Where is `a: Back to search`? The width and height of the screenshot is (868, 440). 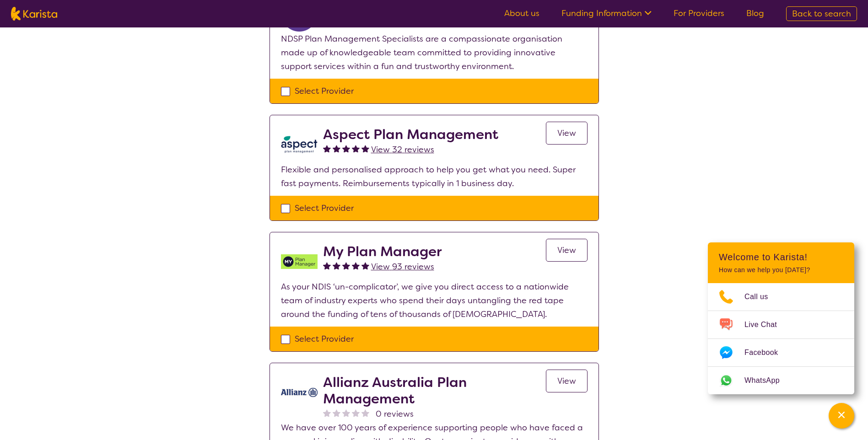 a: Back to search is located at coordinates (821, 14).